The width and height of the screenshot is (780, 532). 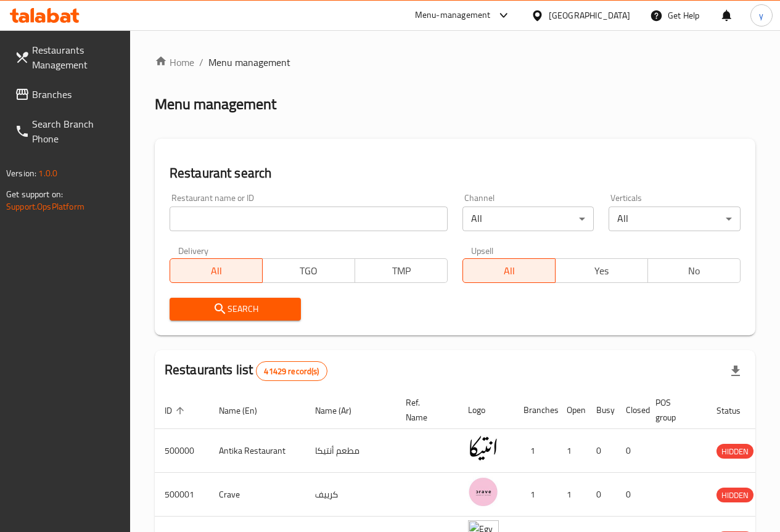 I want to click on span: TMP, so click(x=401, y=271).